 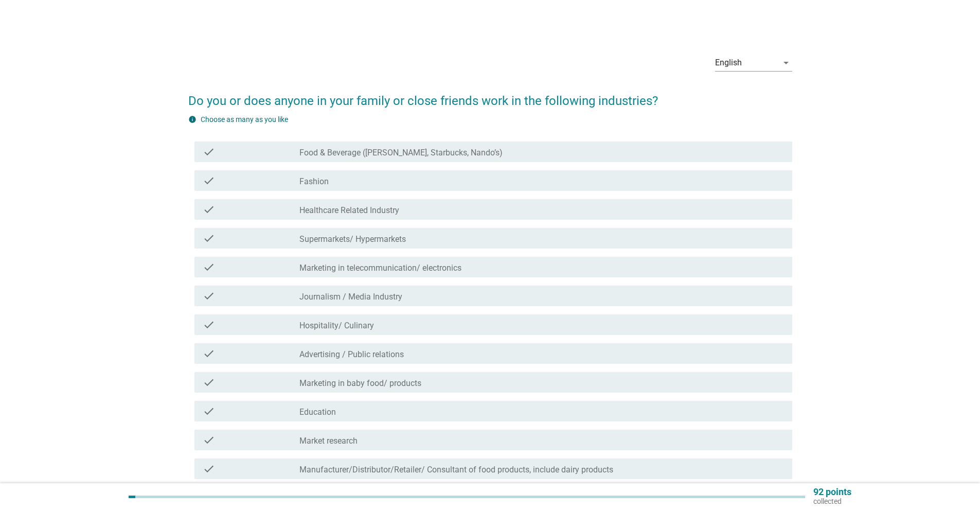 I want to click on label: Market research, so click(x=328, y=442).